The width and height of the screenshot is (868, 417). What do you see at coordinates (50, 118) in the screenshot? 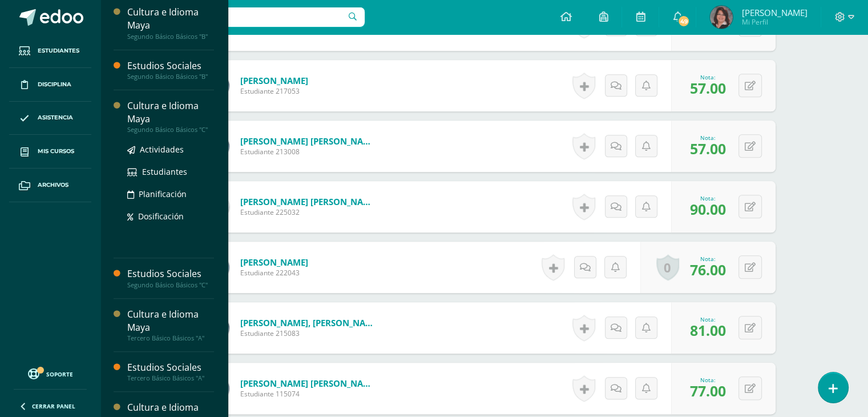
I see `a: Asistencia` at bounding box center [50, 118].